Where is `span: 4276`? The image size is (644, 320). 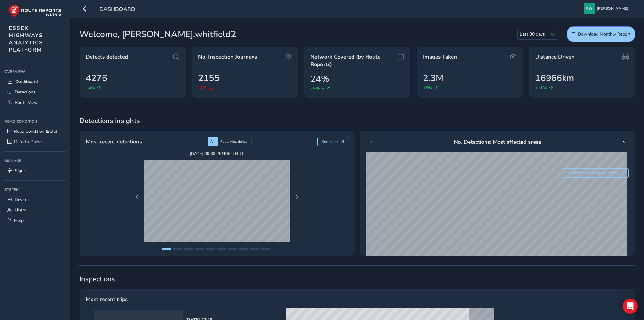
span: 4276 is located at coordinates (97, 78).